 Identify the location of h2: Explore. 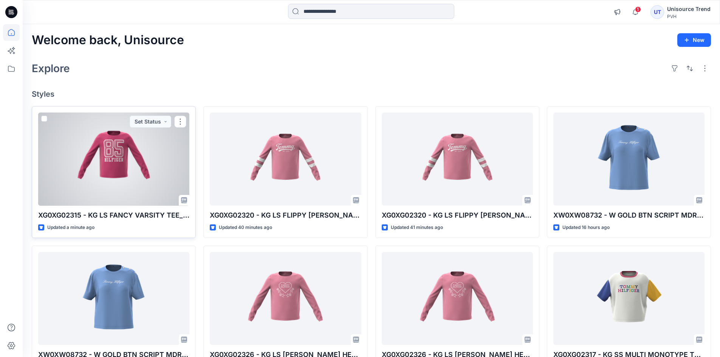
(51, 68).